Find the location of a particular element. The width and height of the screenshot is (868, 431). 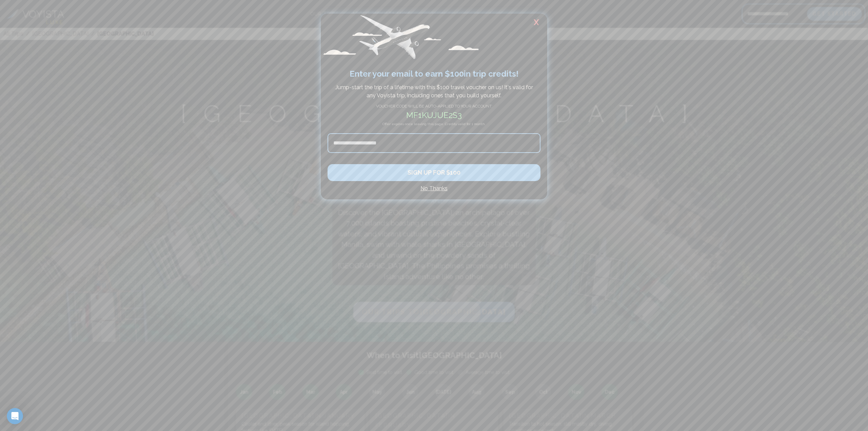

h4: No Thanks is located at coordinates (434, 189).